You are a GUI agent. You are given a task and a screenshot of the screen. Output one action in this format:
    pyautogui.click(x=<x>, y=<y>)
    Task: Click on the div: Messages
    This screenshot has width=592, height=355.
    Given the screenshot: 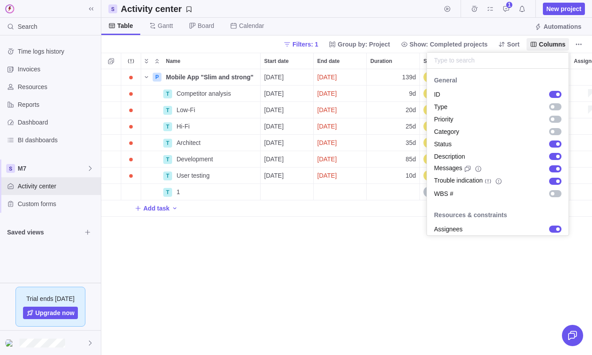 What is the action you would take?
    pyautogui.click(x=498, y=169)
    